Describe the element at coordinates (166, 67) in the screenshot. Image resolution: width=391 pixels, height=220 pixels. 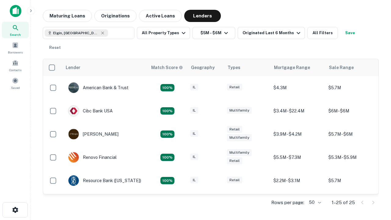
I see `h6: Match Score` at that location.